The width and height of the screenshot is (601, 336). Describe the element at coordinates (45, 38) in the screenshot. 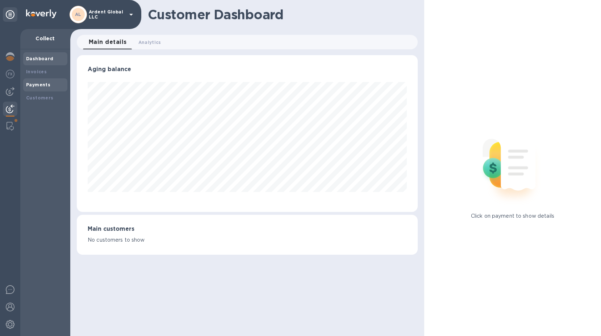

I see `p: Collect` at that location.